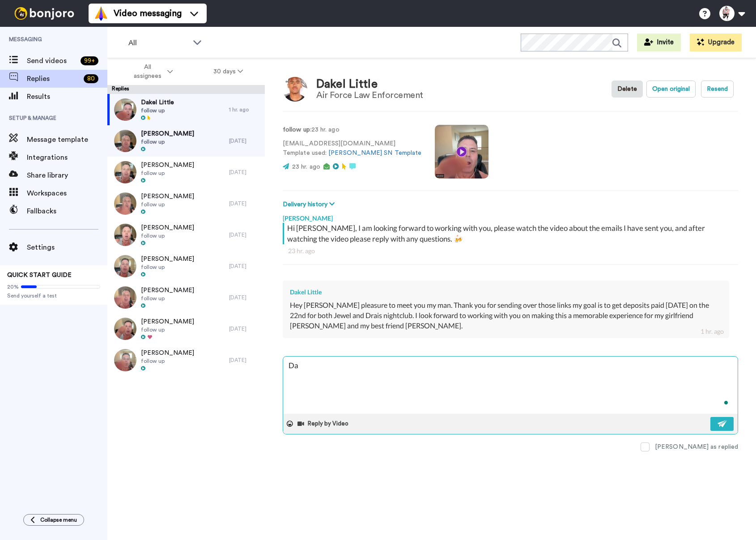 The height and width of the screenshot is (540, 756). What do you see at coordinates (125, 141) in the screenshot?
I see `img: 2cbf572a-e4e7-4fb9-ba37-44aa284b3b2c-thumb.jpg` at bounding box center [125, 141].